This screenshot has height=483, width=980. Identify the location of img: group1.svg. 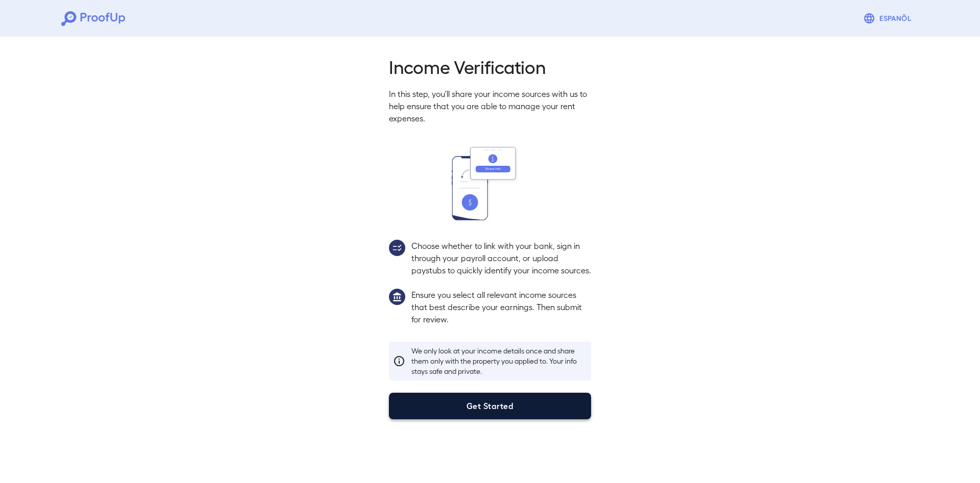
(397, 297).